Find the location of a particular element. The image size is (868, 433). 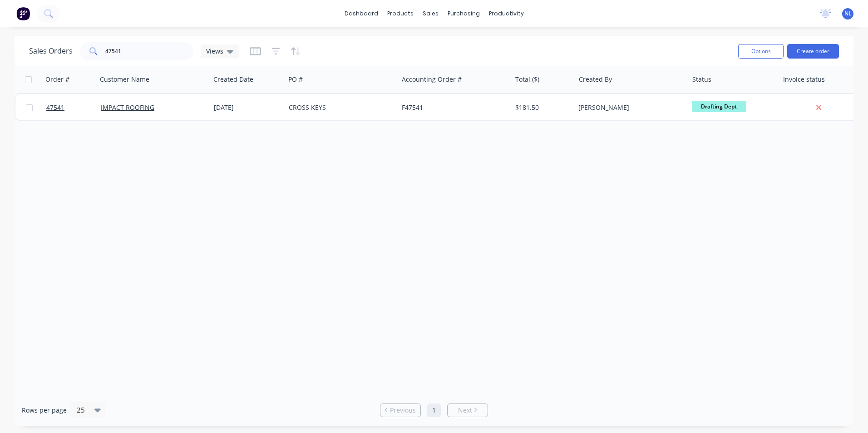

div: Order # is located at coordinates (57, 79).